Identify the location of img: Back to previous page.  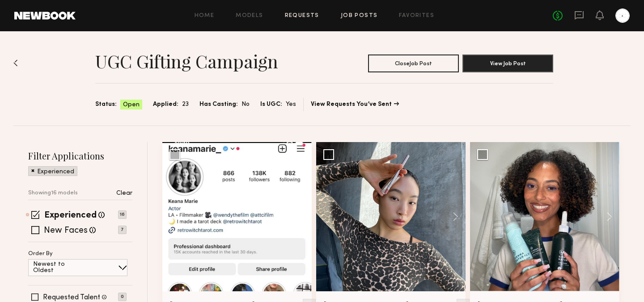
(16, 63).